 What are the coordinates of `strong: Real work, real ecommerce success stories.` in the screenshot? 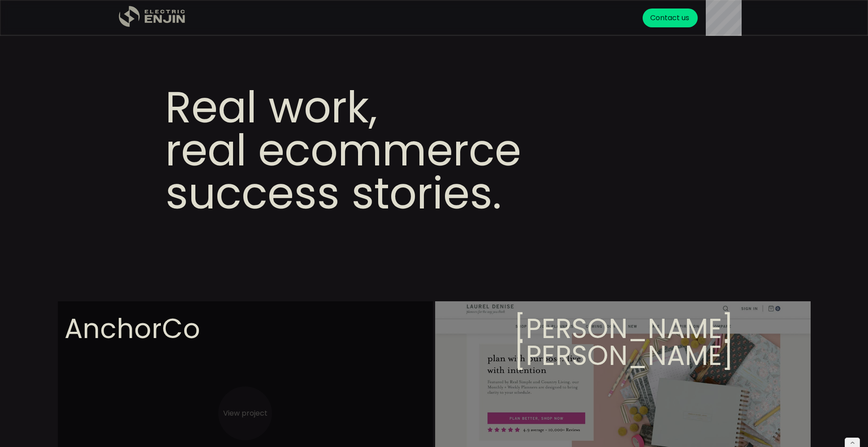 It's located at (343, 150).